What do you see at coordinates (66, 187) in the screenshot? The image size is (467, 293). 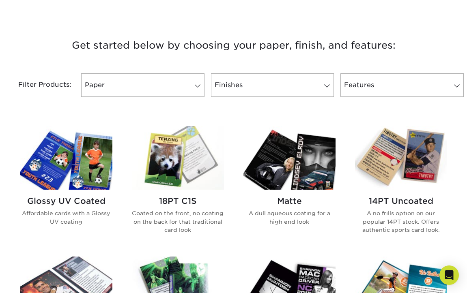 I see `a: Glossy UV Coated Trading Cards Glossy UV Coated Affordable cards with a Glossy UV coating` at bounding box center [66, 187].